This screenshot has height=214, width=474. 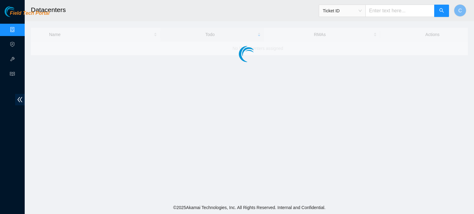 I want to click on span: read, so click(x=12, y=75).